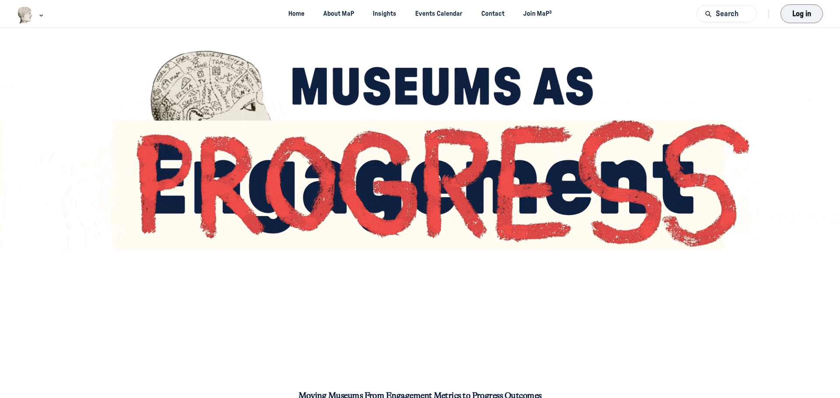 The width and height of the screenshot is (840, 398). What do you see at coordinates (338, 14) in the screenshot?
I see `a: About MaP` at bounding box center [338, 14].